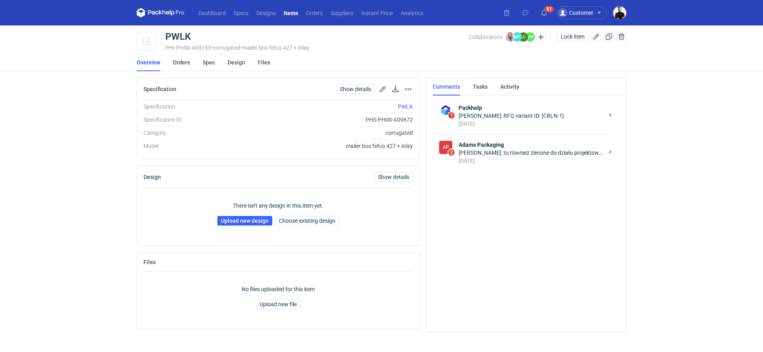  Describe the element at coordinates (275, 48) in the screenshot. I see `span: • mailer box fefco 427 + inlay` at that location.